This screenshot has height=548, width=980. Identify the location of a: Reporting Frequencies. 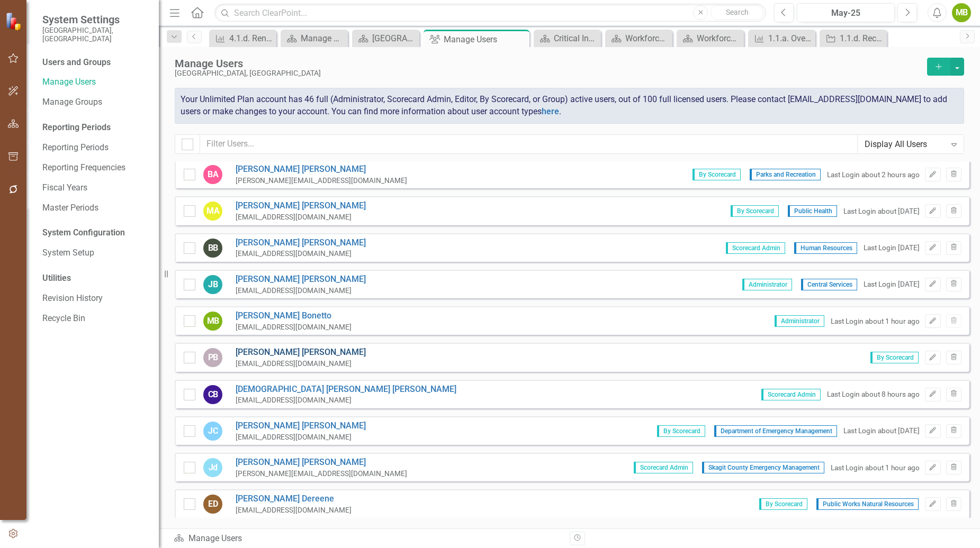
(96, 168).